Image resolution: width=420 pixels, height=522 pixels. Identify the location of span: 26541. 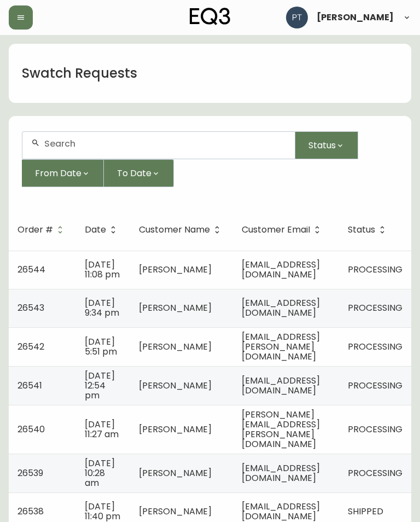
(30, 385).